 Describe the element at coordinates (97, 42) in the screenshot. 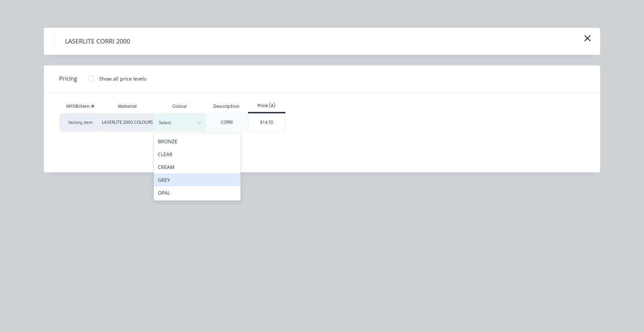

I see `h4: LASERLITE CORRI 2000` at that location.